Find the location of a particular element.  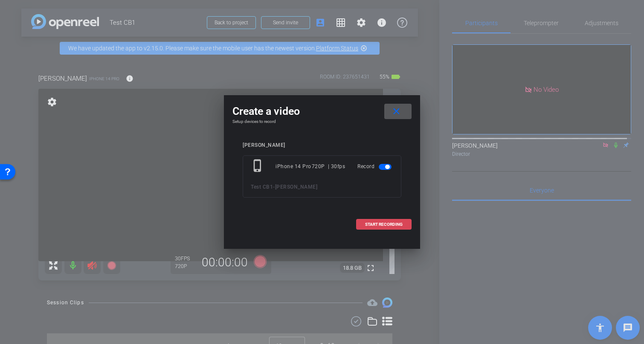

mat-icon: phone_iphone is located at coordinates (259, 167).